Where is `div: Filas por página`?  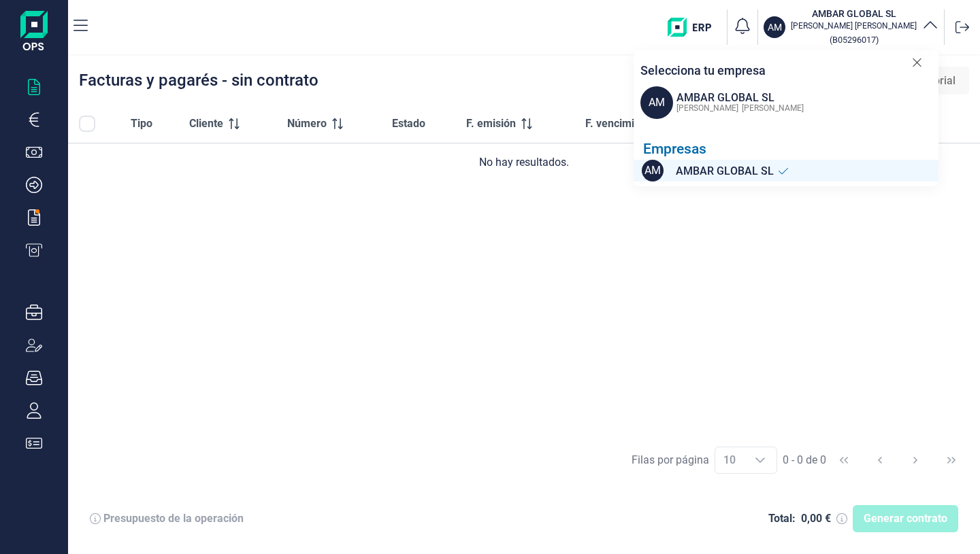 div: Filas por página is located at coordinates (670, 461).